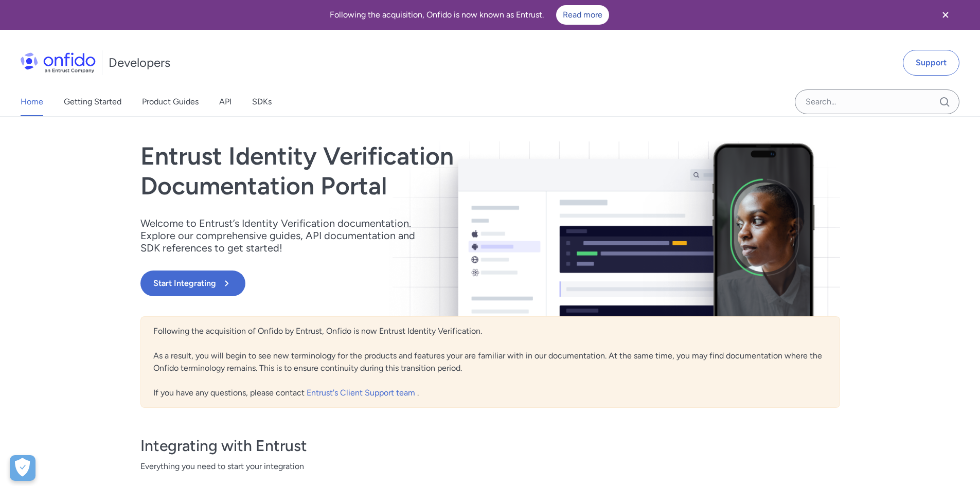  I want to click on div: Following the acquisition of Onfido by Entrust, Onfido is now Entrust Identity Verification. As a..., so click(490, 362).